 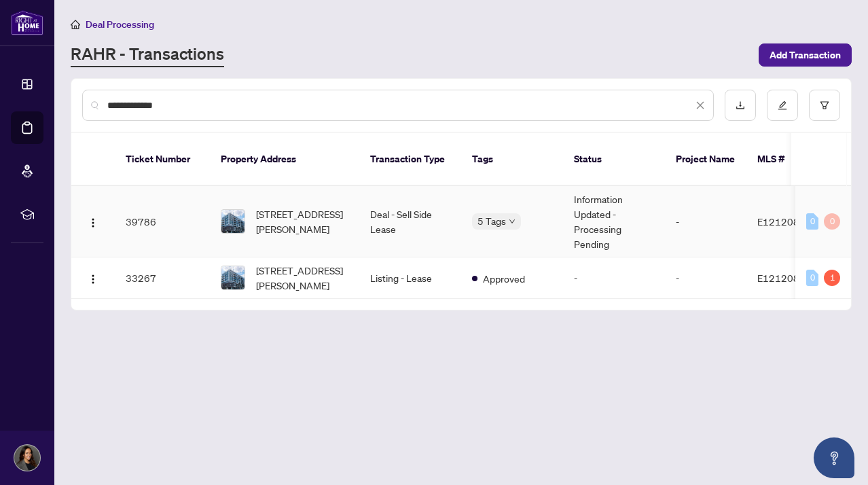 I want to click on button: Add Transaction, so click(x=805, y=55).